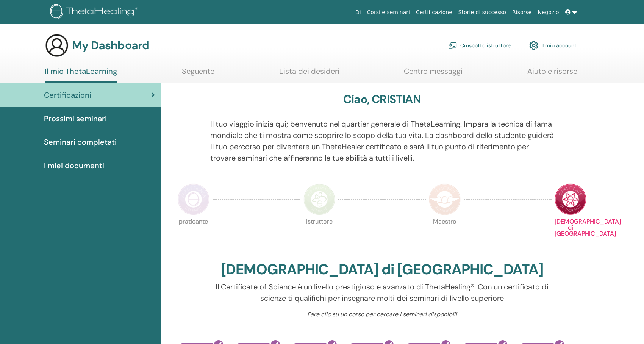 The image size is (644, 344). What do you see at coordinates (444, 199) in the screenshot?
I see `img: Master` at bounding box center [444, 199].